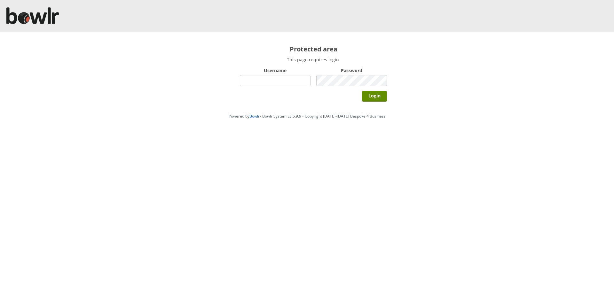  What do you see at coordinates (352, 70) in the screenshot?
I see `label: Password` at bounding box center [352, 70].